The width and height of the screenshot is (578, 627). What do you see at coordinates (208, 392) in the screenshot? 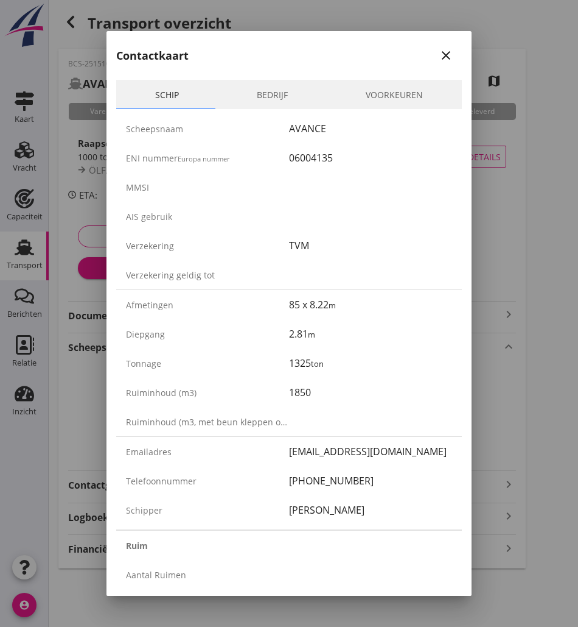
I see `div: Ruiminhoud (m3)` at bounding box center [208, 392].